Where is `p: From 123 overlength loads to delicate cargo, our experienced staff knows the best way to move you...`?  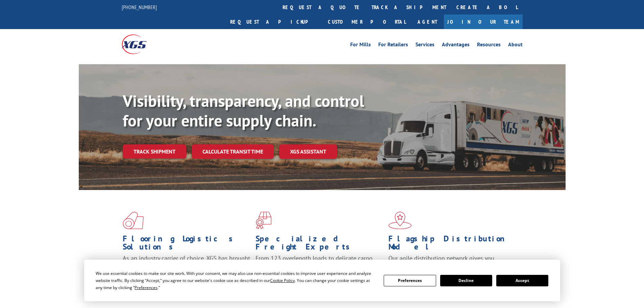 p: From 123 overlength loads to delicate cargo, our experienced staff knows the best way to move you... is located at coordinates (320, 269).